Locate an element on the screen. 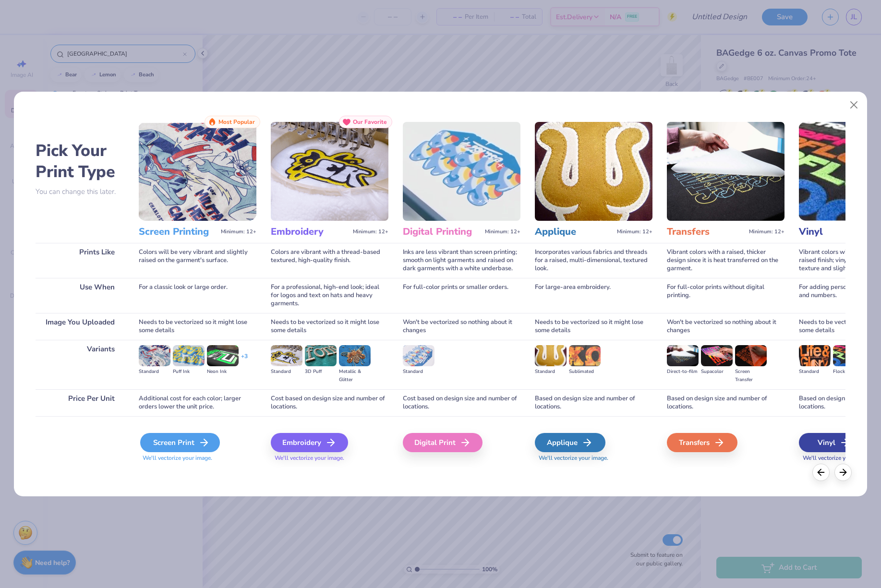 The height and width of the screenshot is (588, 881). div: Incorporates various fabrics and threads for a raised, multi-dimensional, textured look. is located at coordinates (593, 260).